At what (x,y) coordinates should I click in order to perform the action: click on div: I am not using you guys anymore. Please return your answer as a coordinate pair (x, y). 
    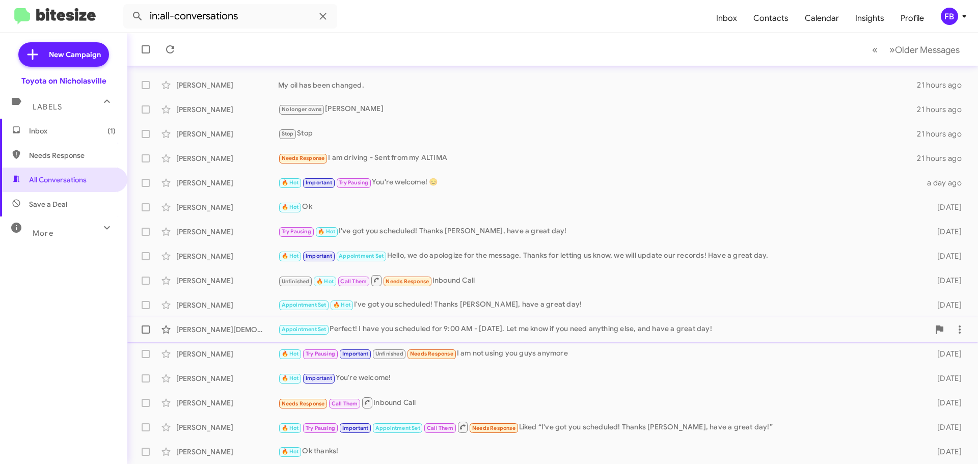
    Looking at the image, I should click on (600, 354).